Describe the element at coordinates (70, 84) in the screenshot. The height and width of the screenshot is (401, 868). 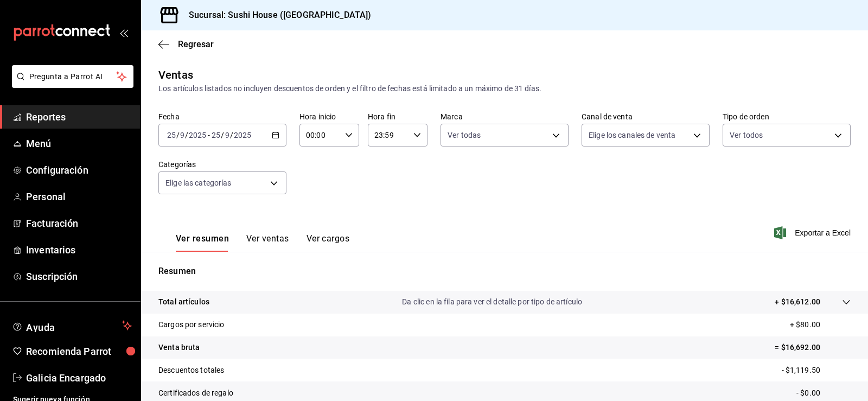
I see `a: Pregunta a Parrot AI` at that location.